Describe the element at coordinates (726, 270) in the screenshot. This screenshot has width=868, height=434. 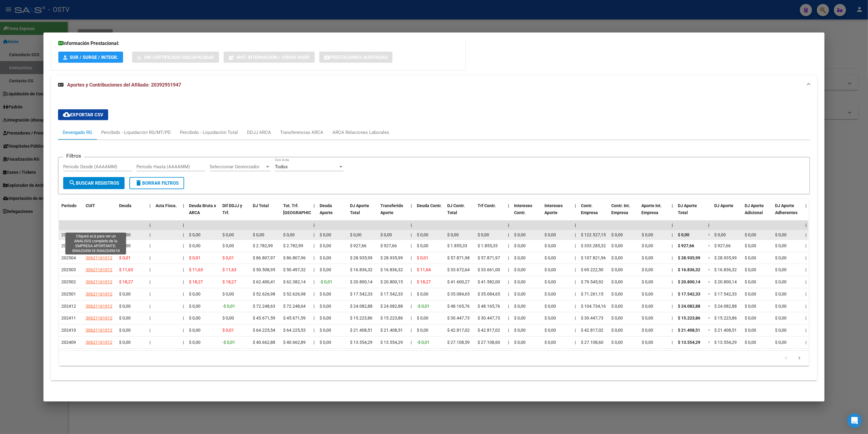
I see `span: $ 16.836,32` at that location.